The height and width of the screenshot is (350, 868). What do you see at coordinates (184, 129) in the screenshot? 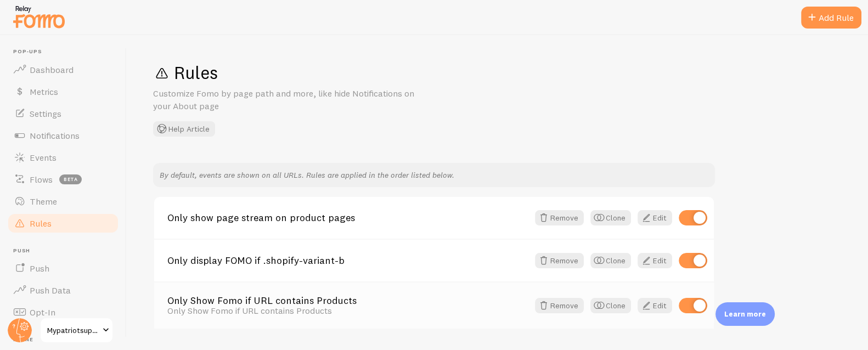
I see `button: Help Article` at bounding box center [184, 129].